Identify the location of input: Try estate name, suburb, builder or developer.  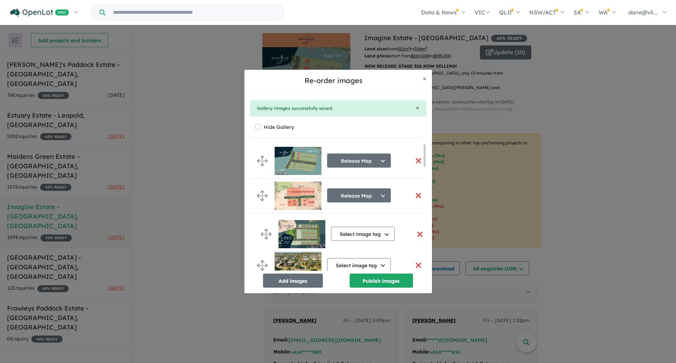
(194, 12).